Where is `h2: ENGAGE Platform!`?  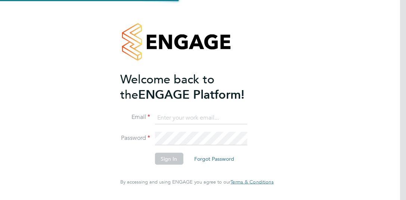
h2: ENGAGE Platform! is located at coordinates (193, 87).